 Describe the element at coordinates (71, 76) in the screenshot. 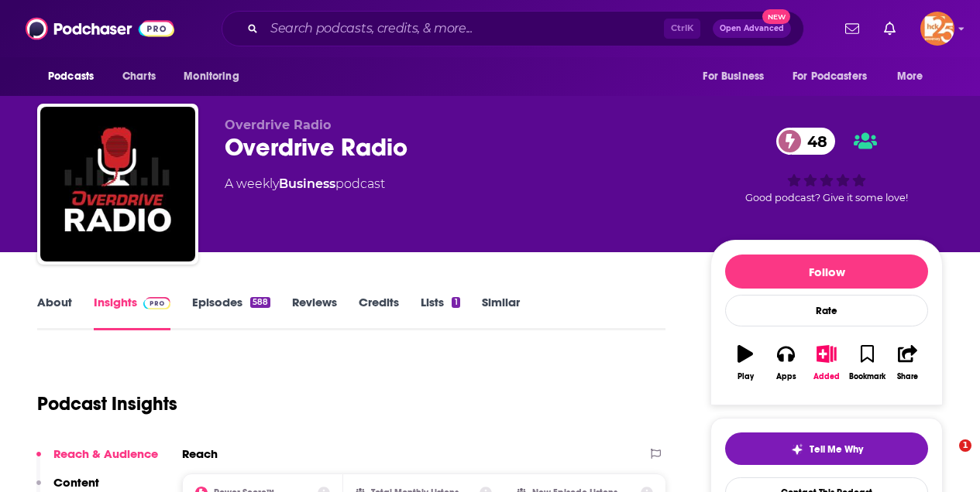

I see `span: Podcasts` at that location.